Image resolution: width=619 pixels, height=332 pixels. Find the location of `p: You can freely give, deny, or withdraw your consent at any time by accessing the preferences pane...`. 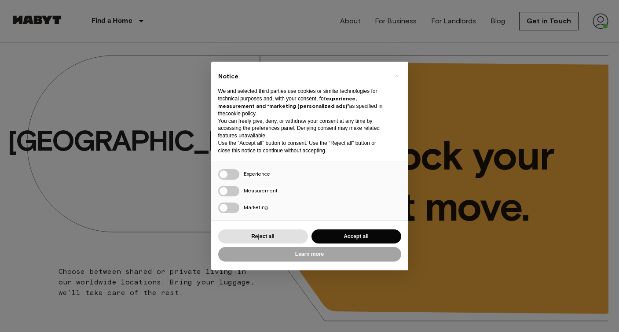

p: You can freely give, deny, or withdraw your consent at any time by accessing the preferences pane... is located at coordinates (303, 129).